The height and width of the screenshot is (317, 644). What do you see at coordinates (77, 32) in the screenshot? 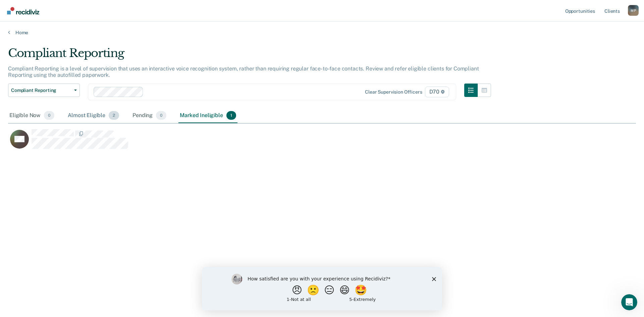
I see `div: 1 - Not at all` at bounding box center [77, 32].